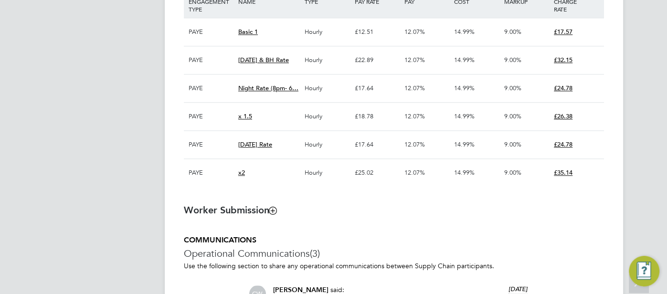 The width and height of the screenshot is (667, 294). Describe the element at coordinates (337, 290) in the screenshot. I see `span: said:` at that location.